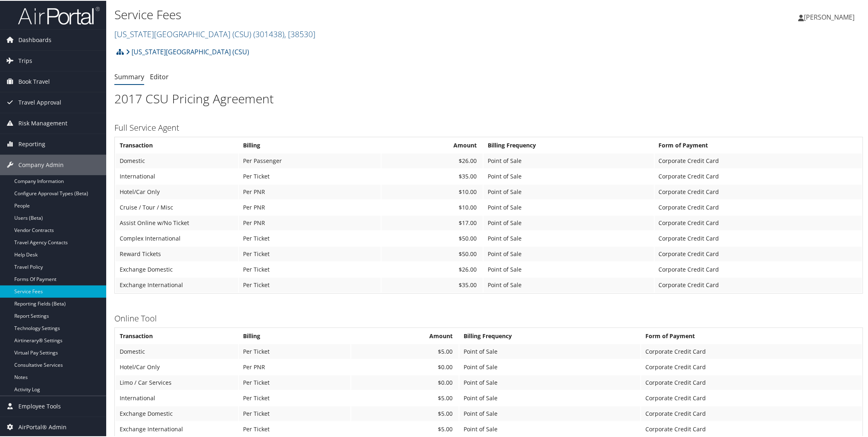  Describe the element at coordinates (489, 98) in the screenshot. I see `h1: 2017 CSU Pricing Agreement` at that location.